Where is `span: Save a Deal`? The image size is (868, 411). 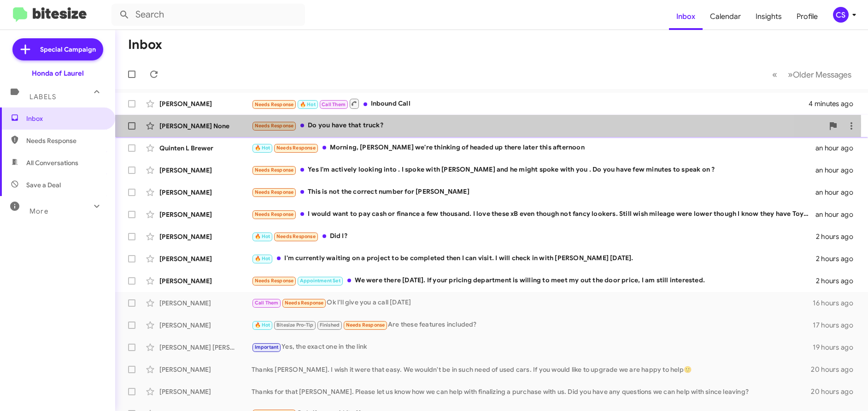
span: Save a Deal is located at coordinates (43, 185).